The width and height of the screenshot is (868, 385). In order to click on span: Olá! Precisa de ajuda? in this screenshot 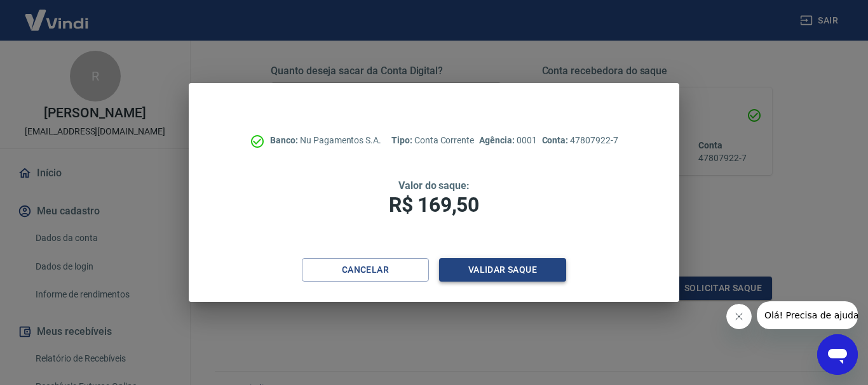, I will do `click(57, 14)`.